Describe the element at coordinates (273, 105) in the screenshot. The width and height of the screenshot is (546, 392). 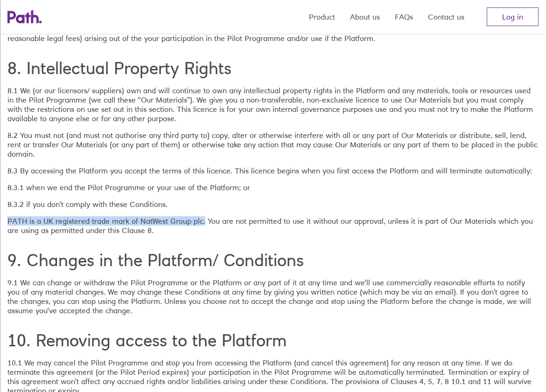
I see `p: 8.1 We (or our licensors/ suppliers) own and will continue to own any intellectual property right...` at that location.